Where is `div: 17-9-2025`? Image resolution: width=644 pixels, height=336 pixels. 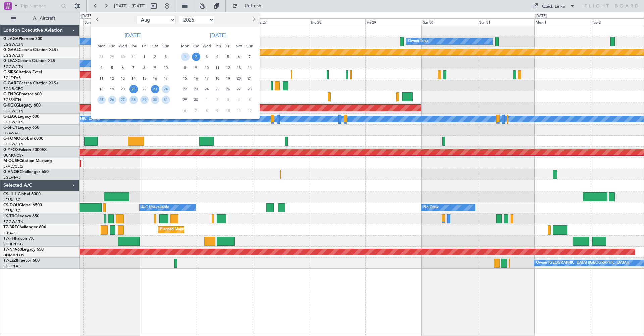 div: 17-9-2025 is located at coordinates (207, 78).